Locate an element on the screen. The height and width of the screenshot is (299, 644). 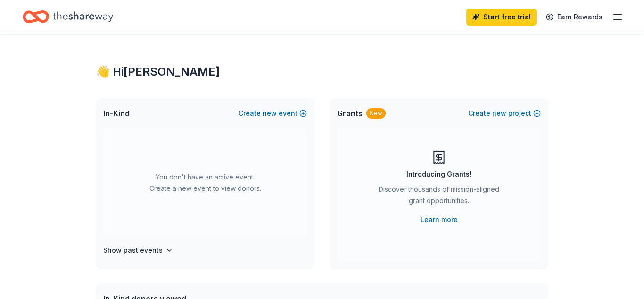
a: Home is located at coordinates (68, 16).